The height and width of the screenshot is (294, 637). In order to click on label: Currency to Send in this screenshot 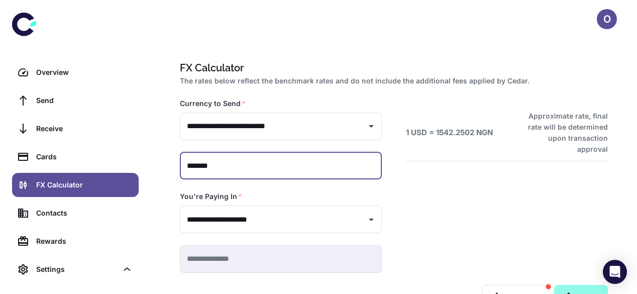, I will do `click(212, 103)`.